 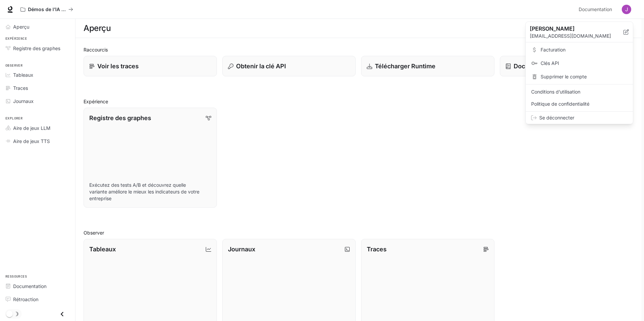 What do you see at coordinates (579, 92) in the screenshot?
I see `span: Conditions d’utilisation` at bounding box center [579, 92].